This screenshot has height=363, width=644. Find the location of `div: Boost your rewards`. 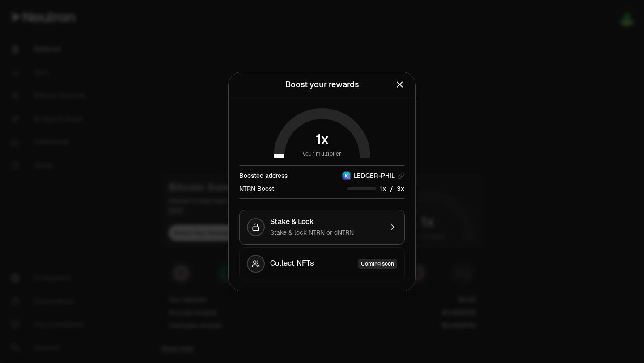

div: Boost your rewards is located at coordinates (322, 85).